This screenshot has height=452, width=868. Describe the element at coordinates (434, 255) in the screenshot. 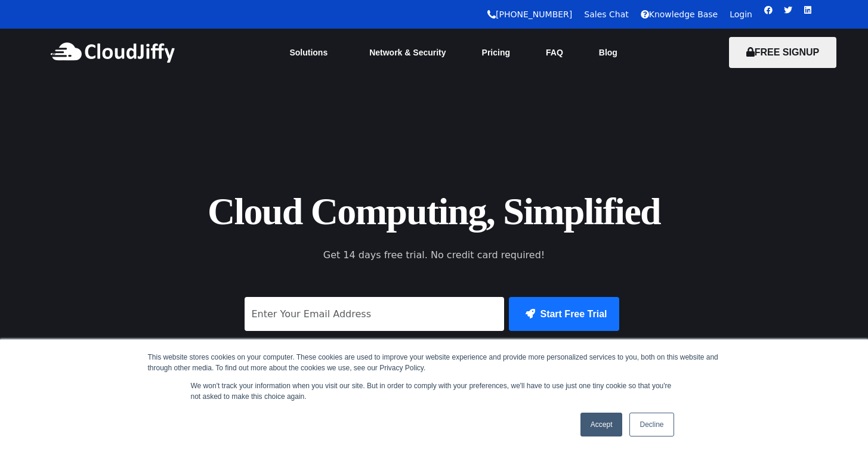

I see `p: Get 14 days free trial. No credit card required!` at that location.